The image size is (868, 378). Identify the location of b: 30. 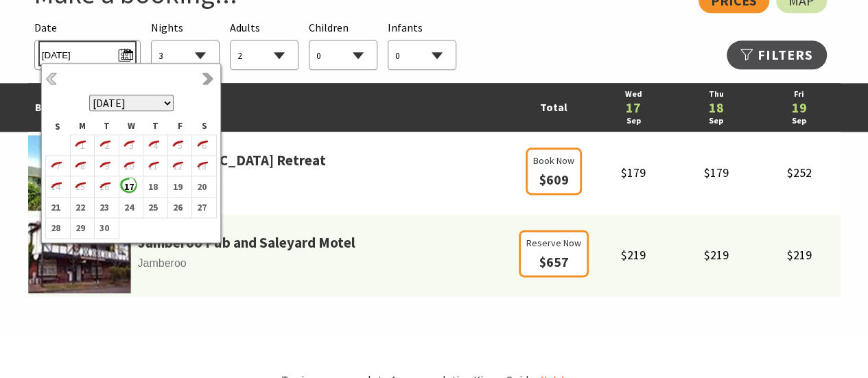
(104, 228).